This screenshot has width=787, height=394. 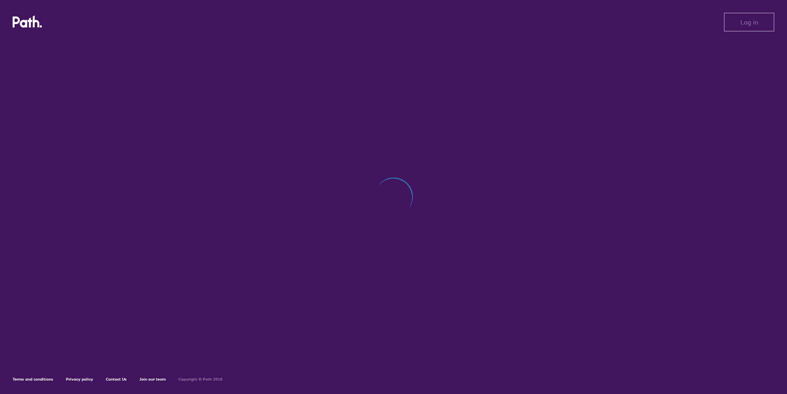 What do you see at coordinates (79, 379) in the screenshot?
I see `a: Privacy policy` at bounding box center [79, 379].